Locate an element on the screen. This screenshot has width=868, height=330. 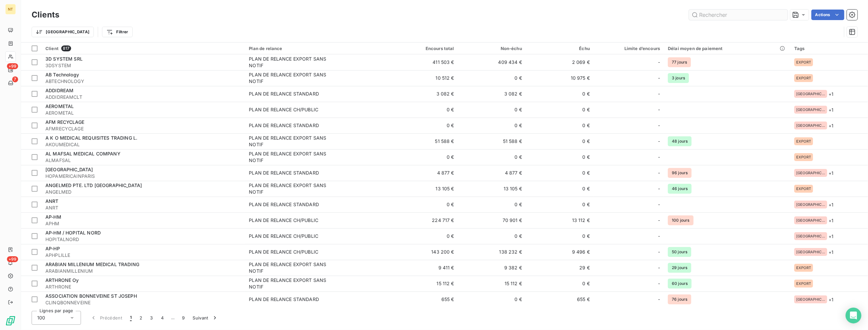
span: 3DSYSTEM is located at coordinates (143, 65).